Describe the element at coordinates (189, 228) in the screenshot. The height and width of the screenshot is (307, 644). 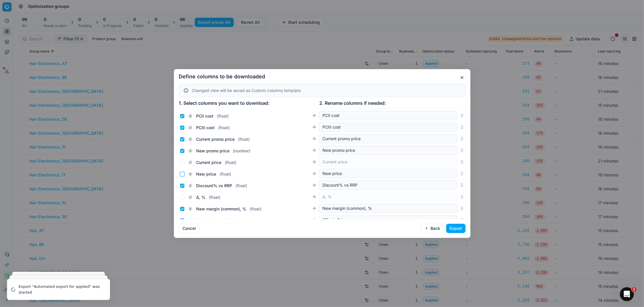
I see `button: Cancel` at that location.